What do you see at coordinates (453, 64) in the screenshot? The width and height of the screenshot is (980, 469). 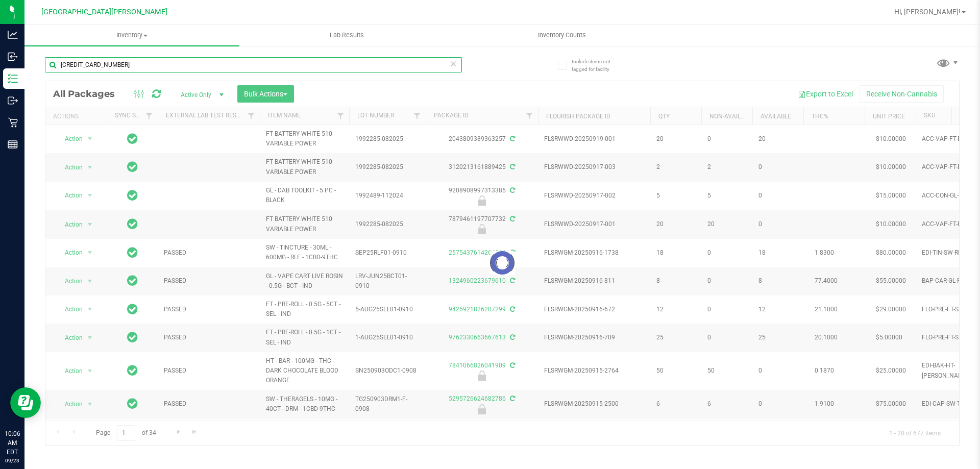 I see `span: Clear` at bounding box center [453, 64].